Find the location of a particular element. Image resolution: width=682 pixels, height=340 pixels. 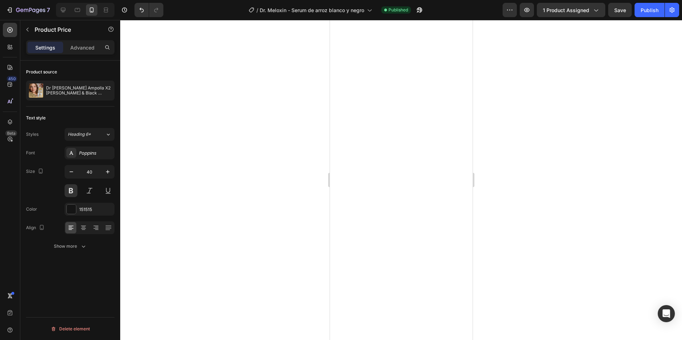

div: Text style is located at coordinates (36, 118).